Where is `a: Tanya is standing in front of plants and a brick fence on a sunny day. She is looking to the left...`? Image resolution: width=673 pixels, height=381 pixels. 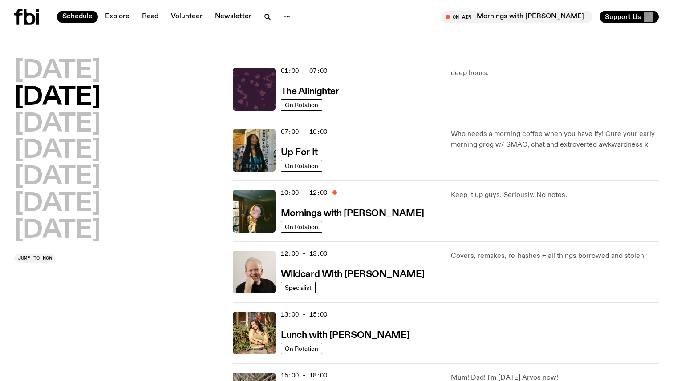 a: Tanya is standing in front of plants and a brick fence on a sunny day. She is looking to the left... is located at coordinates (254, 333).